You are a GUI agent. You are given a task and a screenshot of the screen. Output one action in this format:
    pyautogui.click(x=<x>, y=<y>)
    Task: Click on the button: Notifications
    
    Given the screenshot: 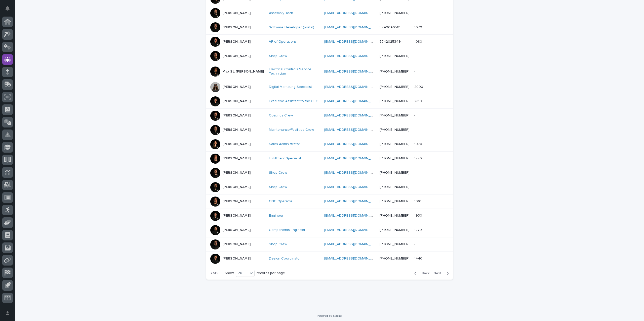 What is the action you would take?
    pyautogui.click(x=7, y=8)
    